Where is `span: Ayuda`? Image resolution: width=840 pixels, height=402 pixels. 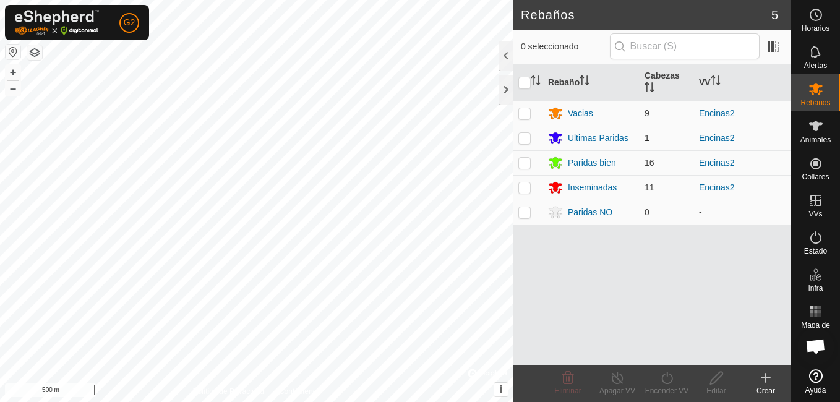
span: Ayuda is located at coordinates (816, 390).